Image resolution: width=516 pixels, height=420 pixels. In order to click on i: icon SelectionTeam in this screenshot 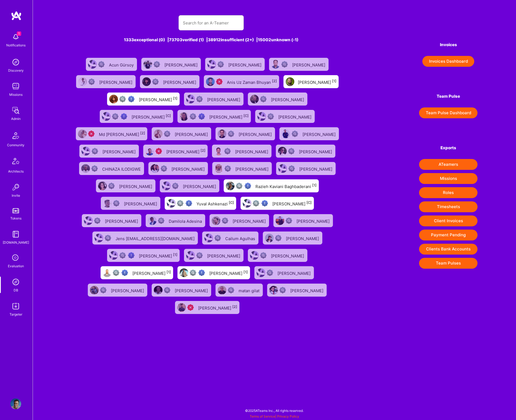, I will do `click(16, 258)`.